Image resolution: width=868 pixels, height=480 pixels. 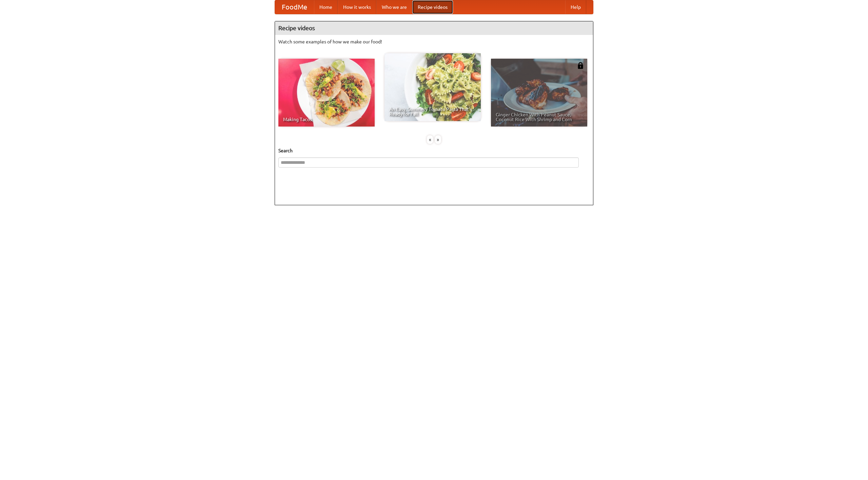 I want to click on a: Recipe videos, so click(x=432, y=7).